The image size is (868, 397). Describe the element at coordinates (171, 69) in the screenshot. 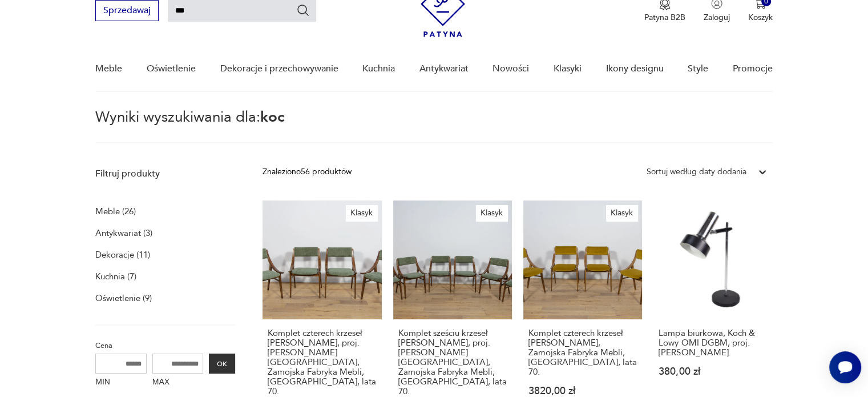

I see `a: Oświetlenie` at that location.